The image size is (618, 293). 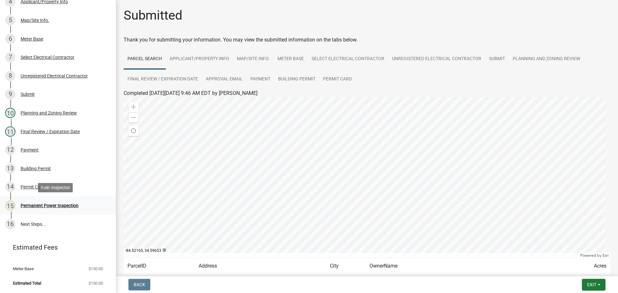 I want to click on a: Building Permit, so click(x=297, y=80).